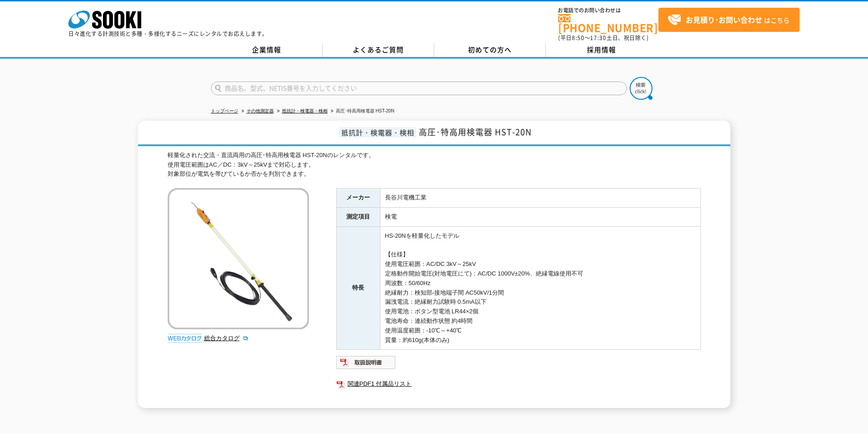 Image resolution: width=868 pixels, height=434 pixels. What do you see at coordinates (224, 110) in the screenshot?
I see `a: トップページ` at bounding box center [224, 110].